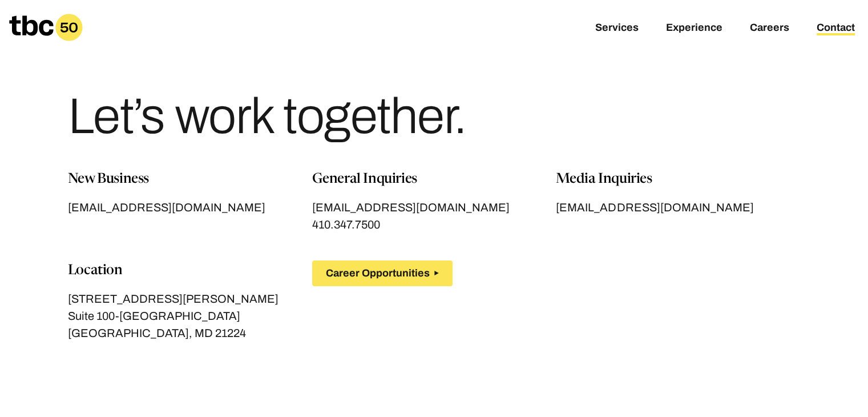 The image size is (868, 417). Describe the element at coordinates (383, 273) in the screenshot. I see `button: Career Opportunities` at that location.